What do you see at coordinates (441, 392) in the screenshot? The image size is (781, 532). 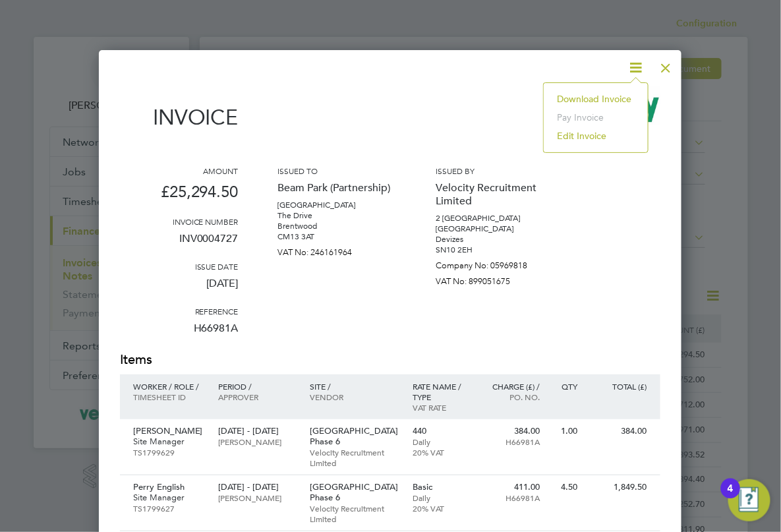 I see `p: Rate name / type` at bounding box center [441, 392].